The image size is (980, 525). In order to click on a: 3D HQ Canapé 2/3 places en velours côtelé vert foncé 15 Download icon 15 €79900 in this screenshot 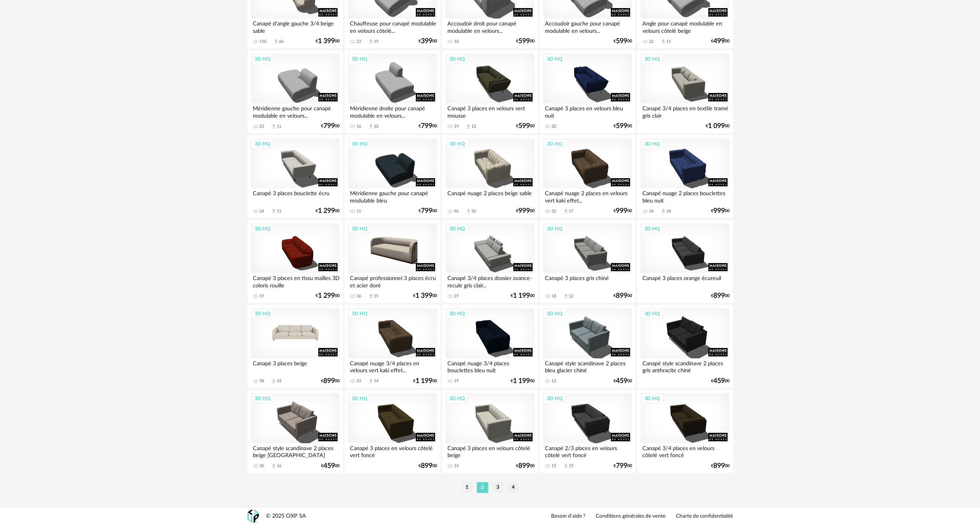, I will do `click(588, 431)`.